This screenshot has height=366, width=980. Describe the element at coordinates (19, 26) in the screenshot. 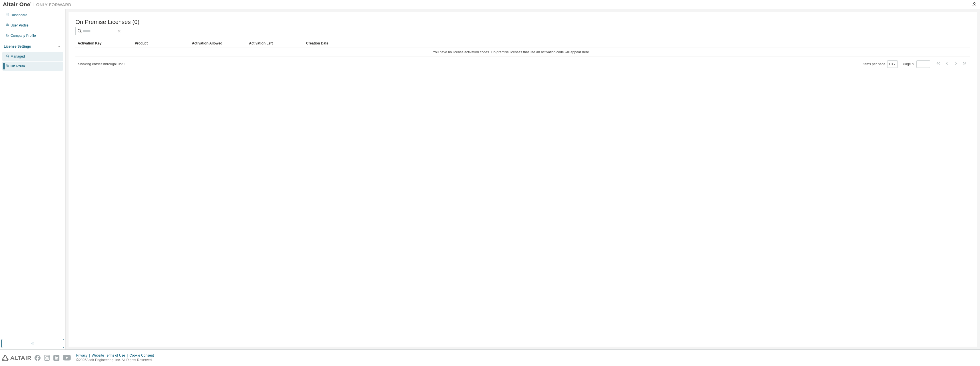

I see `div: User Profile` at that location.